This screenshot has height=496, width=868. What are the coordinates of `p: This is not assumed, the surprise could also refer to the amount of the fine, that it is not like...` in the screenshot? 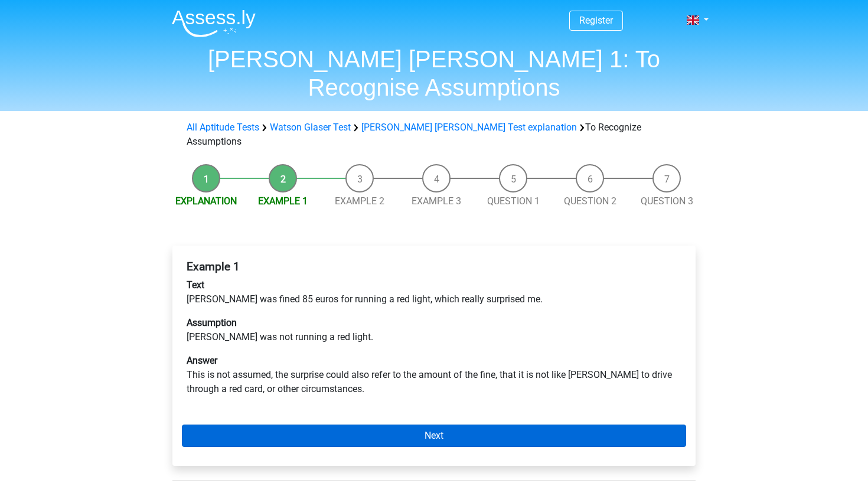 It's located at (434, 375).